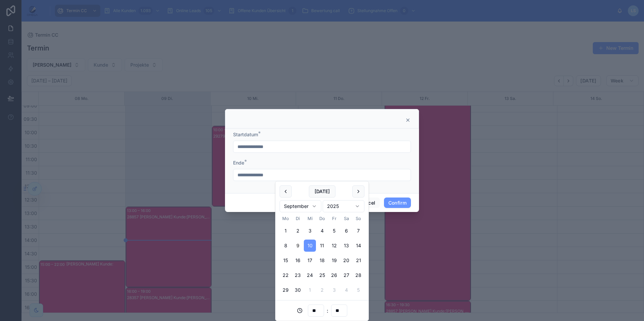 Image resolution: width=644 pixels, height=321 pixels. Describe the element at coordinates (285, 261) in the screenshot. I see `button: Montag, 15. September 2025` at that location.